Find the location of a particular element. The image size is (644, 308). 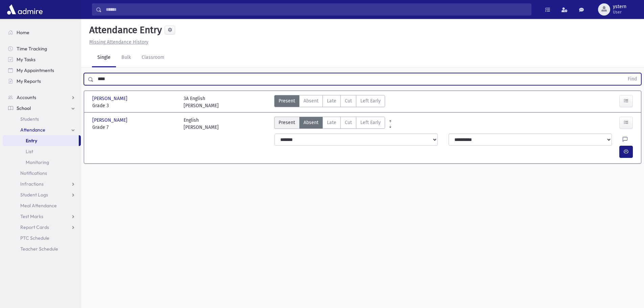

span: Students is located at coordinates (29, 119).